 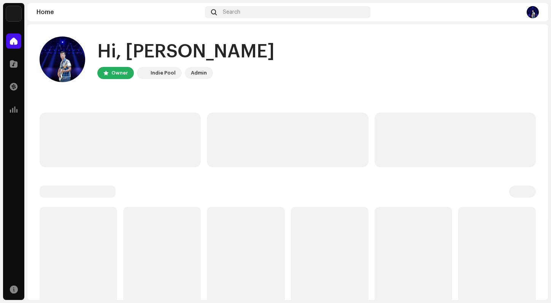 What do you see at coordinates (199, 73) in the screenshot?
I see `div: Admin` at bounding box center [199, 73].